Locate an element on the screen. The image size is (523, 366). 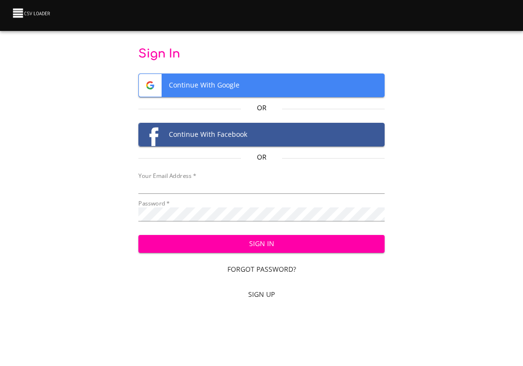
img: CSV Loader is located at coordinates (32, 13).